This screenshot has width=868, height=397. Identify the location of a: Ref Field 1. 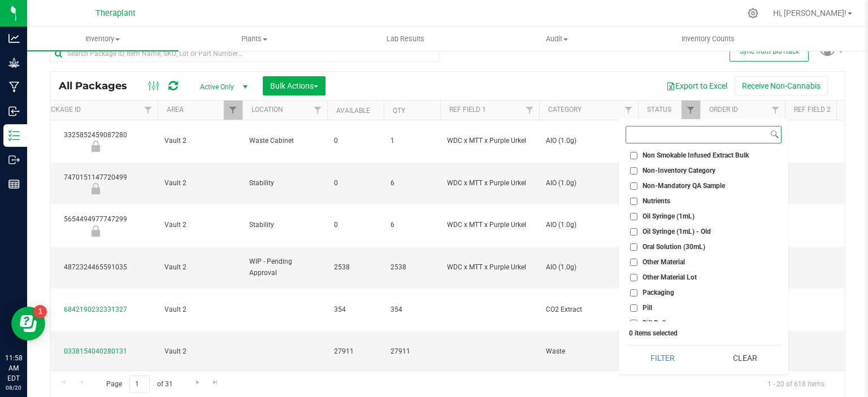
(467, 110).